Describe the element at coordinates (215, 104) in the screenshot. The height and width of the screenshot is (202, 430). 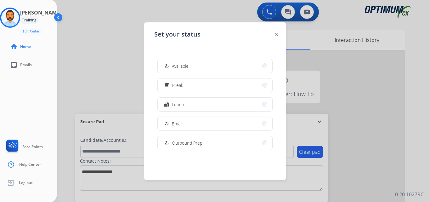
I see `button: Lunch` at that location.